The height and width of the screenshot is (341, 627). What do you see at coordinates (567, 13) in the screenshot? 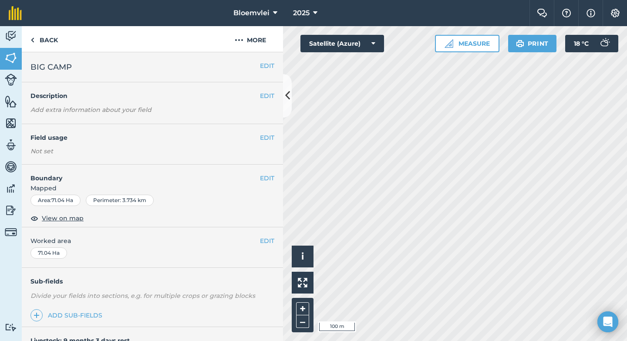
I see `img: A question mark icon` at bounding box center [567, 13].